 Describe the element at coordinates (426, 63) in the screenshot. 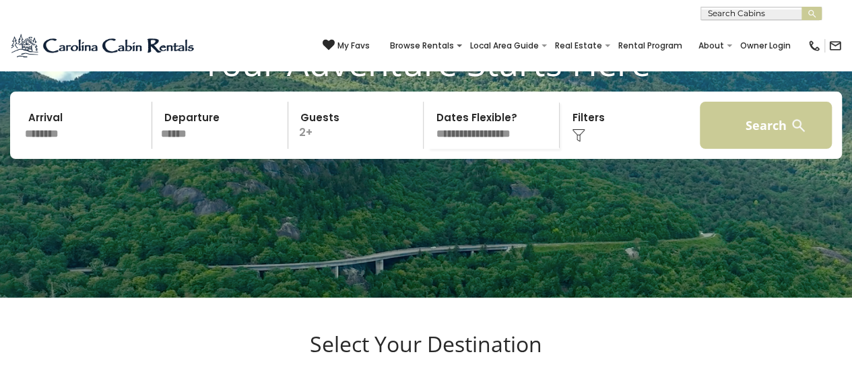

I see `h1: Your Adventure Starts Here` at that location.